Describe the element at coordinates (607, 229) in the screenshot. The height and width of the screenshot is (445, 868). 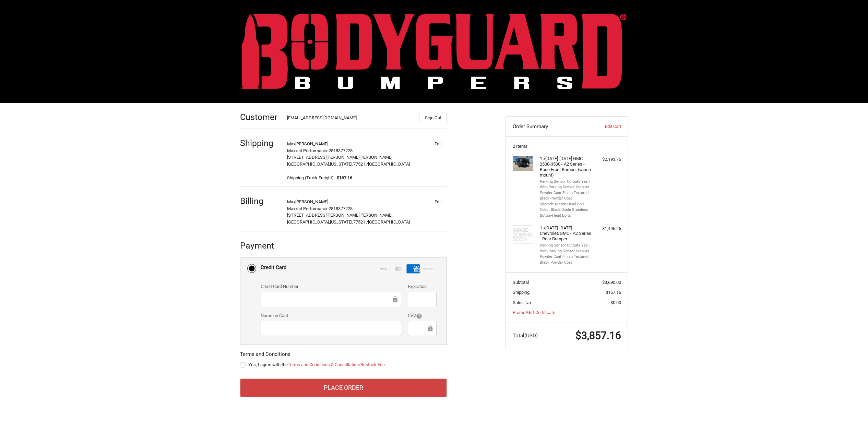
I see `div: $1,496.25` at that location.